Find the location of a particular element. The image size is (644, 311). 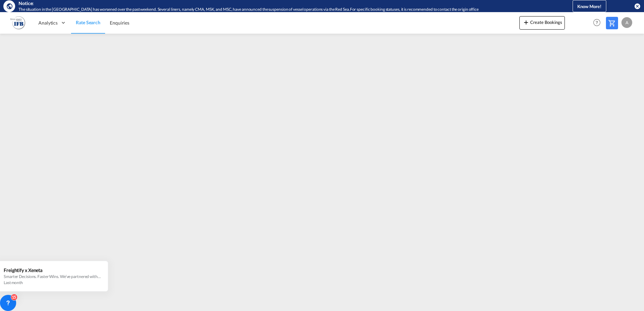

md-icon: icon-earth is located at coordinates (9, 6).